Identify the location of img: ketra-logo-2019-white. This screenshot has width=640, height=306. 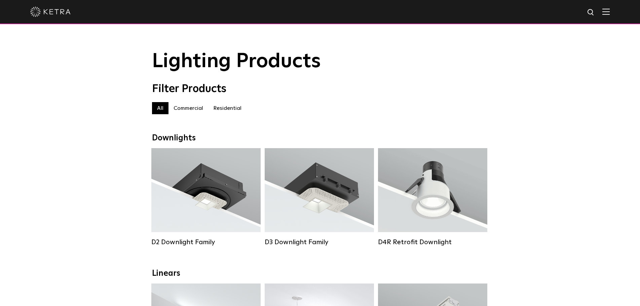
(50, 12).